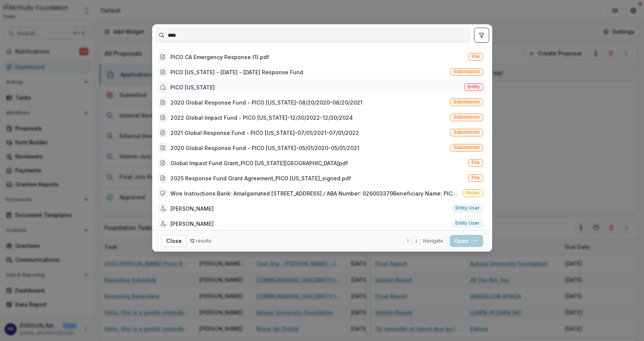 Image resolution: width=644 pixels, height=341 pixels. Describe the element at coordinates (203, 241) in the screenshot. I see `span: results` at that location.